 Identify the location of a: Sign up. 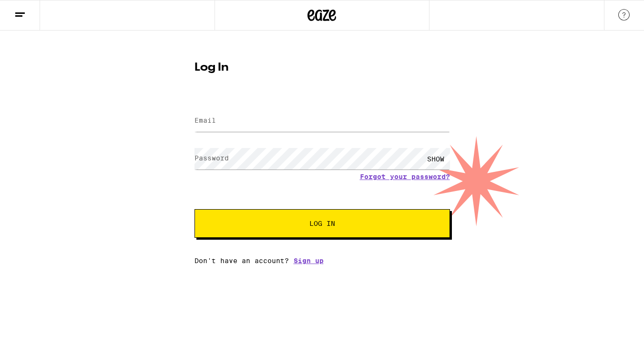
(309, 261).